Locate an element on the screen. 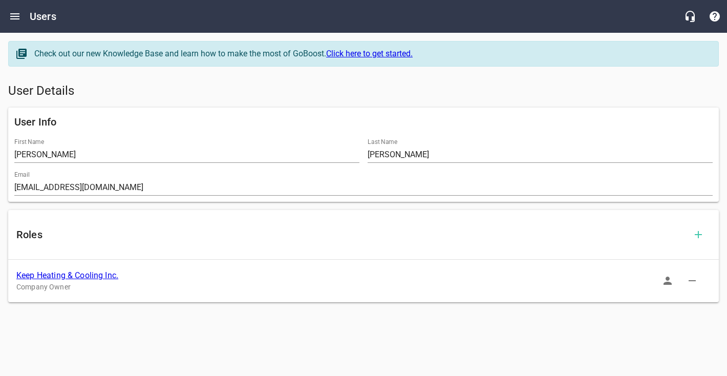  button: Support Portal is located at coordinates (715, 16).